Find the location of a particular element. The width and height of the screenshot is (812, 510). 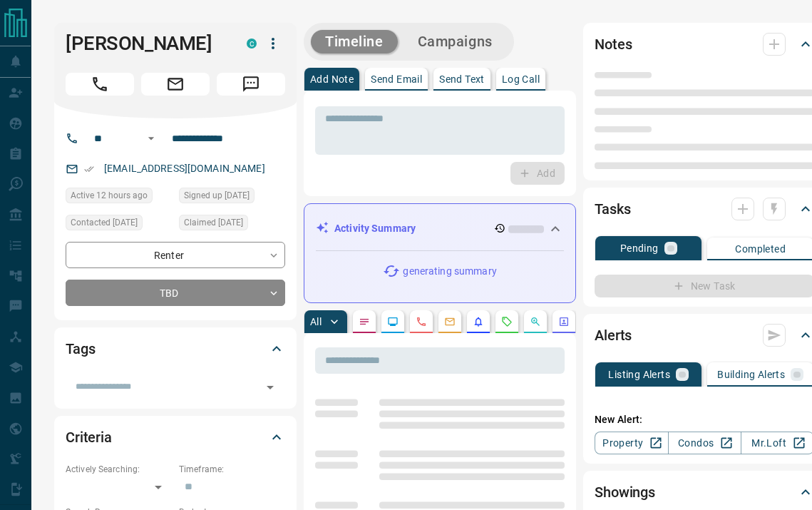

svg: Calls is located at coordinates (422, 322).